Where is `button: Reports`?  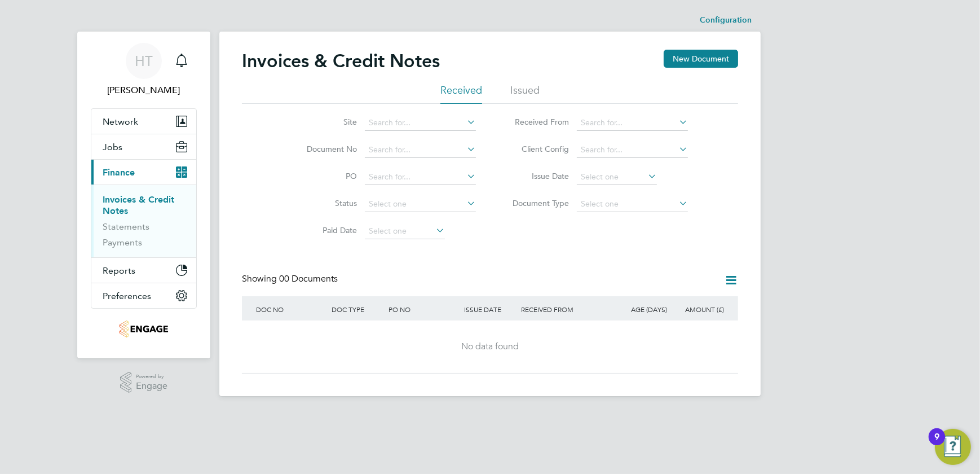
button: Reports is located at coordinates (143, 270).